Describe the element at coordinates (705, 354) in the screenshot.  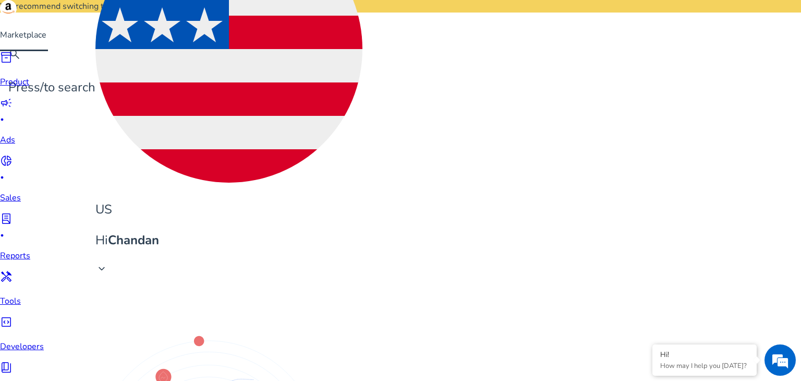
I see `div: Hi!` at that location.